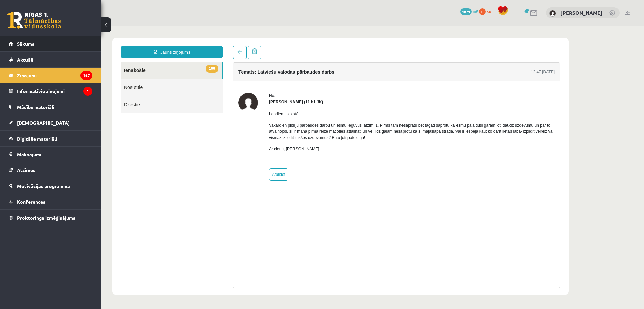 This screenshot has height=309, width=644. I want to click on span: Proktoringa izmēģinājums, so click(46, 218).